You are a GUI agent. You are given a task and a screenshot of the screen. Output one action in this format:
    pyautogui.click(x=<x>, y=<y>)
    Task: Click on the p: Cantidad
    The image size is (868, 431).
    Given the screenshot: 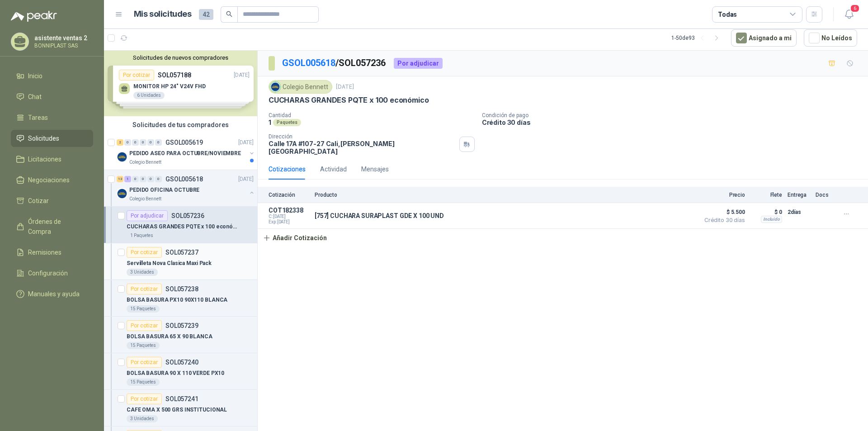 What is the action you would take?
    pyautogui.click(x=371, y=116)
    